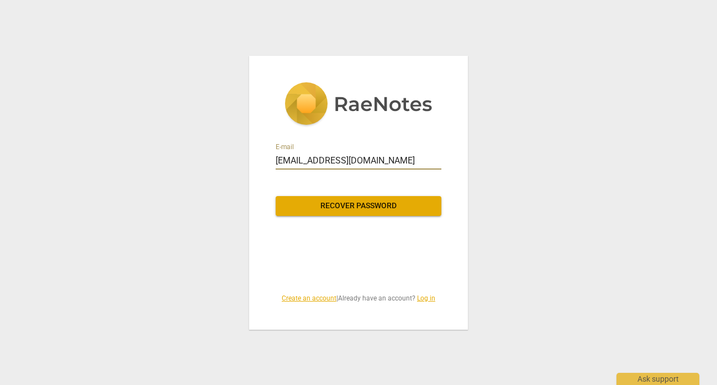 This screenshot has height=385, width=717. Describe the element at coordinates (358, 206) in the screenshot. I see `span: Recover password` at that location.